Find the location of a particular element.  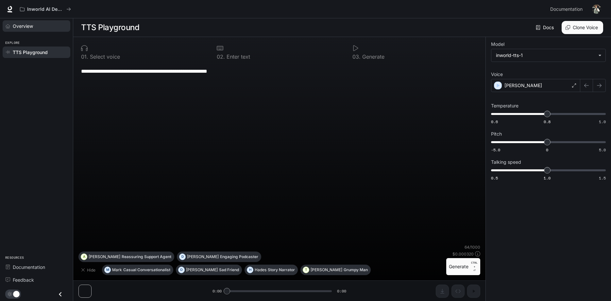

button: User avatar is located at coordinates (597, 9).